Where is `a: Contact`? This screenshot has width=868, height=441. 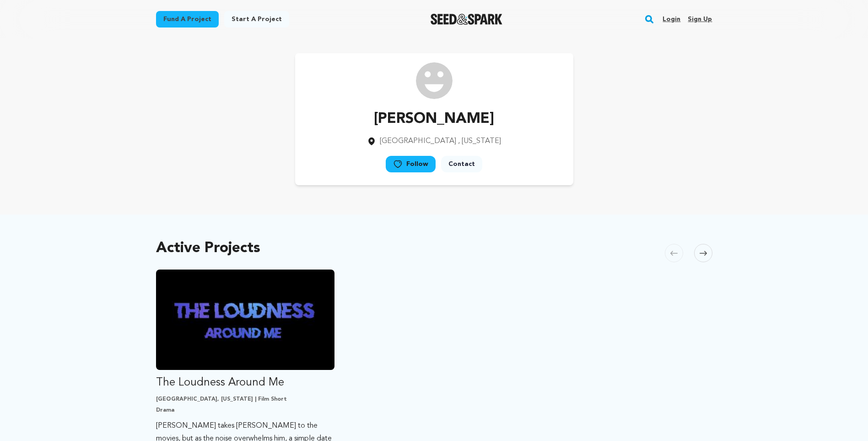 a: Contact is located at coordinates (462, 164).